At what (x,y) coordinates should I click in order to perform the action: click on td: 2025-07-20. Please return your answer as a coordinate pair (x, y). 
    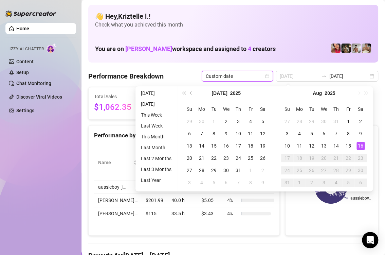
    Looking at the image, I should click on (189, 158).